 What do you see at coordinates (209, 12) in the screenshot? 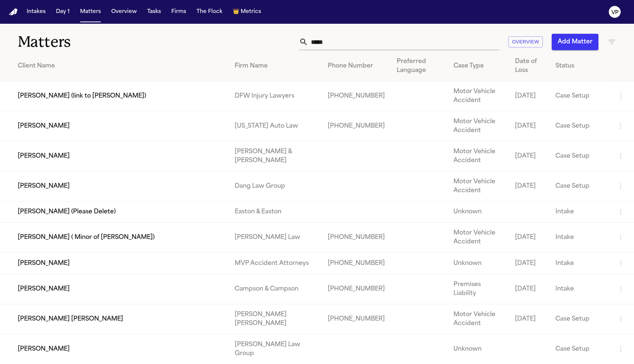
I see `a: The Flock` at bounding box center [209, 12].